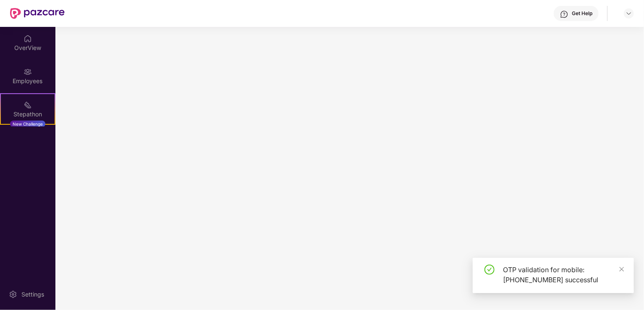  What do you see at coordinates (33, 294) in the screenshot?
I see `div: Settings` at bounding box center [33, 294].